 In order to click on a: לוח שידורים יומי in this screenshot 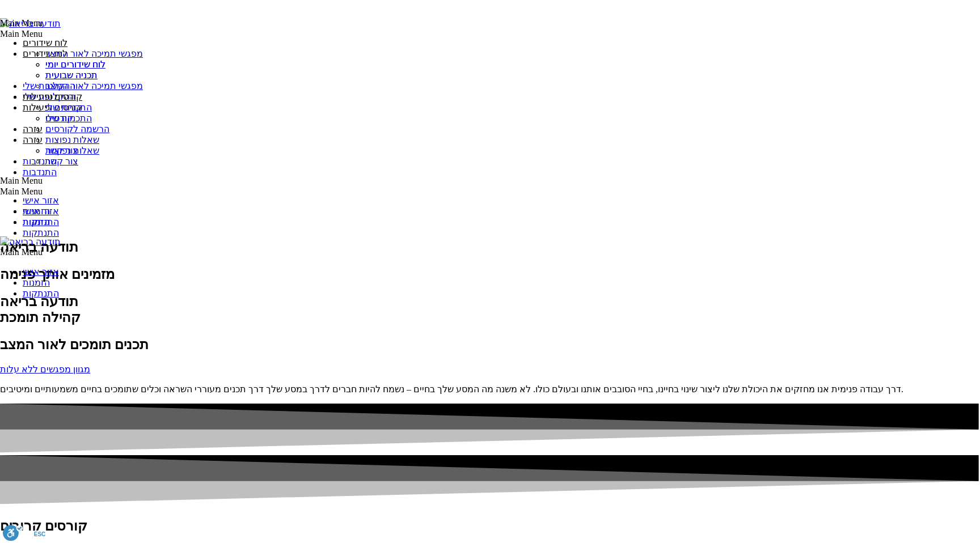, I will do `click(76, 64)`.